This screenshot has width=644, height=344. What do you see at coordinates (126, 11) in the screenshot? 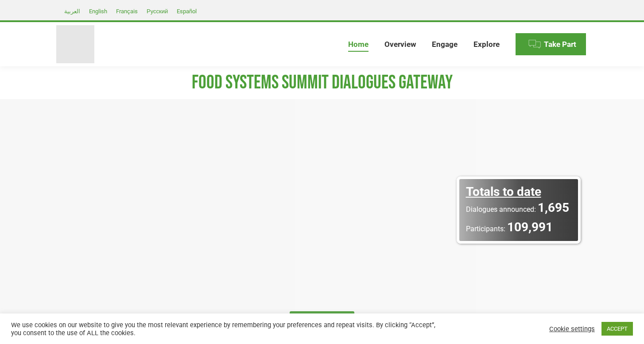
I see `a: Français` at bounding box center [126, 11].